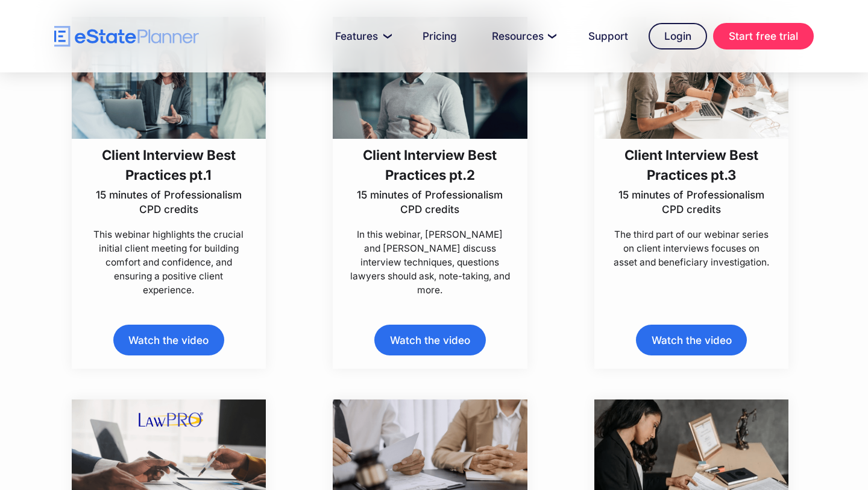 The image size is (868, 490). What do you see at coordinates (361, 36) in the screenshot?
I see `a: Features` at bounding box center [361, 36].